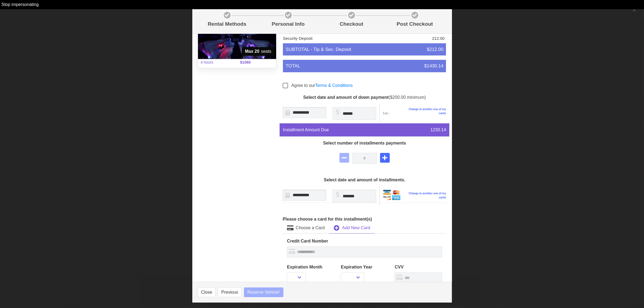  What do you see at coordinates (364, 241) in the screenshot?
I see `label: Credit Card Number` at bounding box center [364, 241].